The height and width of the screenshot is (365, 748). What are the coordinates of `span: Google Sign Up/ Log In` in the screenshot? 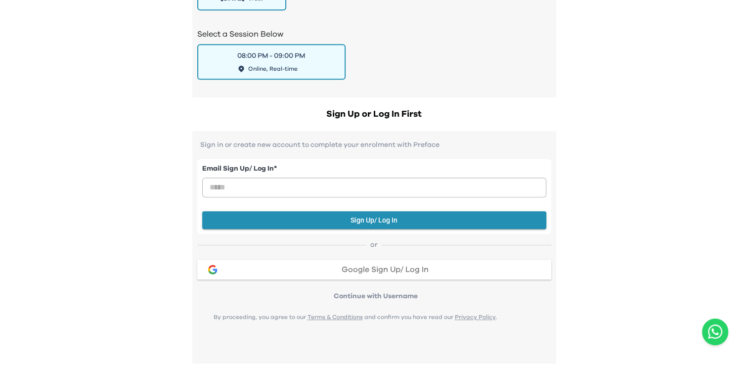 It's located at (385, 269).